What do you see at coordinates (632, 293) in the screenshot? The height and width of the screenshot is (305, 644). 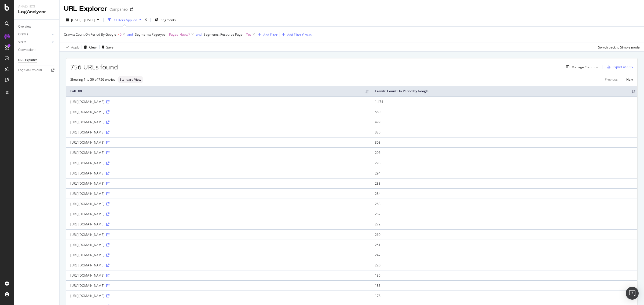 I see `div: Open Intercom Messenger` at bounding box center [632, 293].